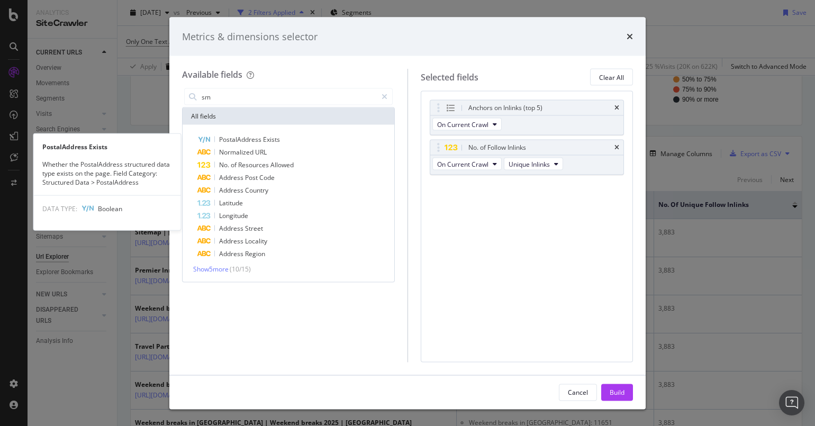  What do you see at coordinates (234, 165) in the screenshot?
I see `span: of` at bounding box center [234, 165].